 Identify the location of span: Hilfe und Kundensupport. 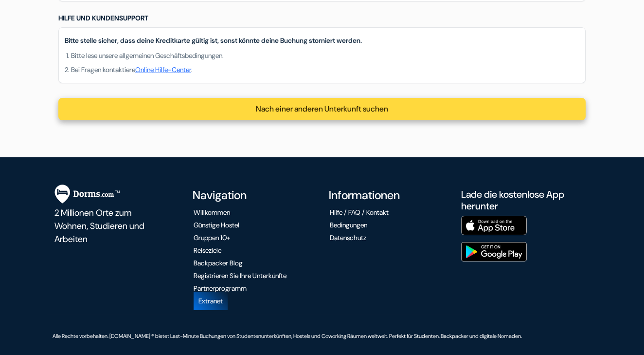
(103, 18).